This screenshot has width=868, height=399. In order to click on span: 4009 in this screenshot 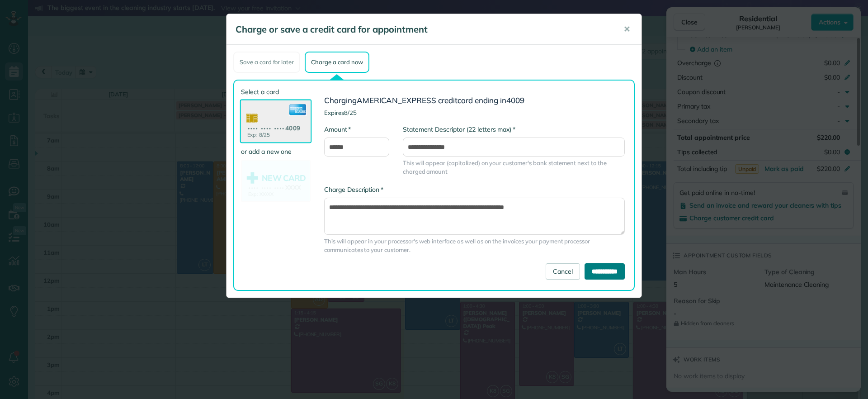, I will do `click(515, 100)`.